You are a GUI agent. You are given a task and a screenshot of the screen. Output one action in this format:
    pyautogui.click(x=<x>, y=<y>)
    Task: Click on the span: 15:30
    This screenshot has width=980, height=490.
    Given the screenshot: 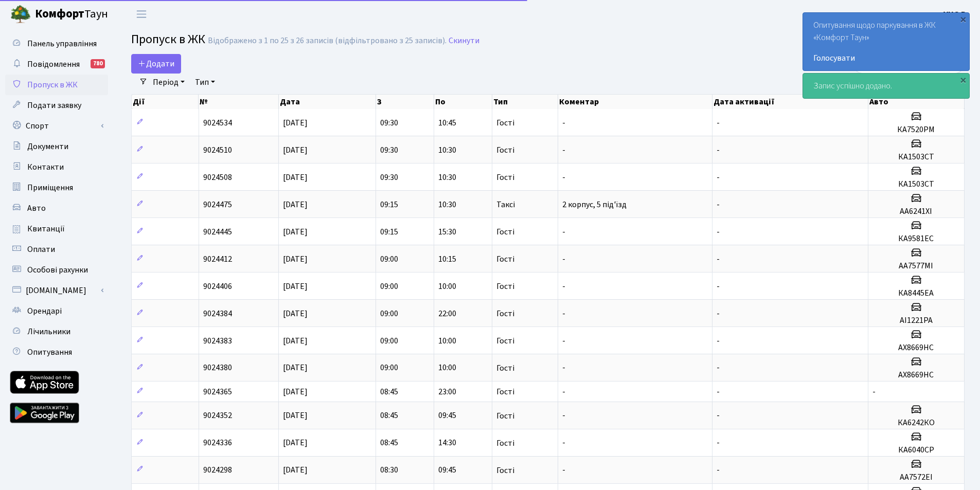 What is the action you would take?
    pyautogui.click(x=447, y=232)
    